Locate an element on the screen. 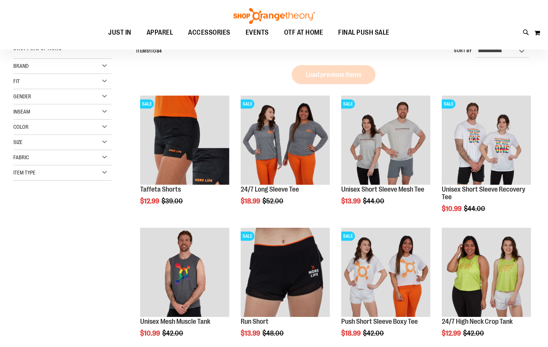 The width and height of the screenshot is (548, 347). span: OTF AT HOME is located at coordinates (303, 32).